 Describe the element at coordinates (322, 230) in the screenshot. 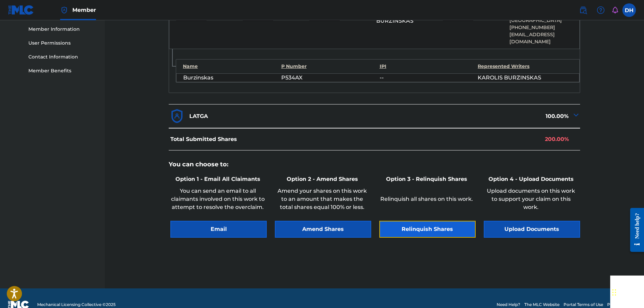

I see `button: Amend Shares` at that location.